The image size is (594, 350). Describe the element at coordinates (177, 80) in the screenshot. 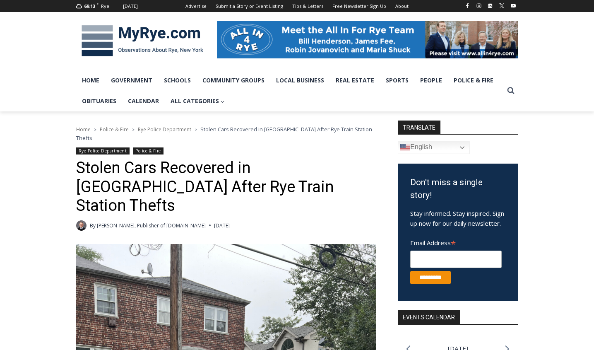

I see `a: Schools` at that location.